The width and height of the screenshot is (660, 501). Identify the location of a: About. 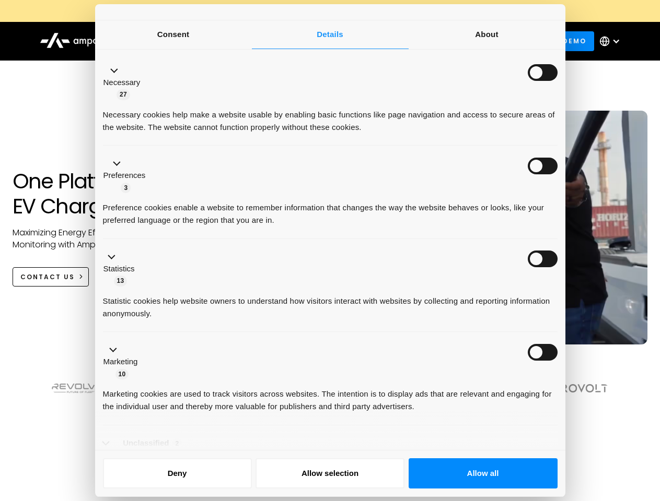
(487, 34).